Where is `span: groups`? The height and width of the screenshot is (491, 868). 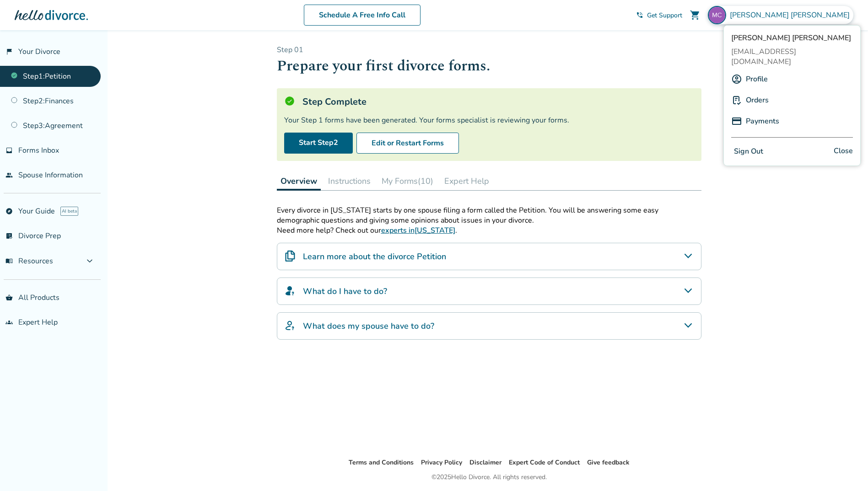 span: groups is located at coordinates (9, 322).